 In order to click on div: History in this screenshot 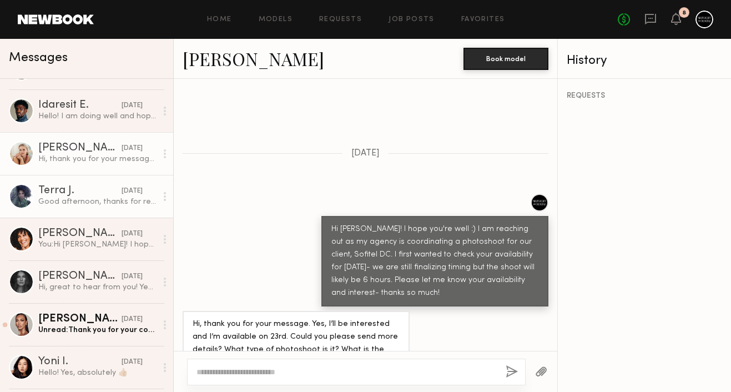, I will do `click(644, 60)`.